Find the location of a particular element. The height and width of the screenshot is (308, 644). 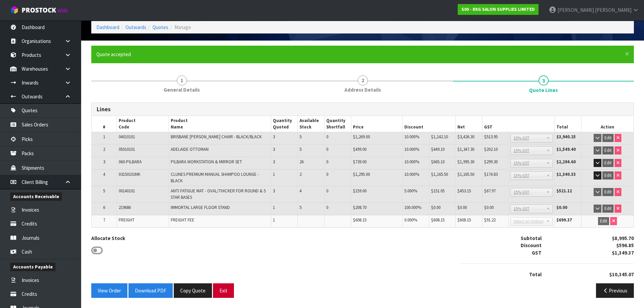

span: $1,347.30 is located at coordinates (466, 149).